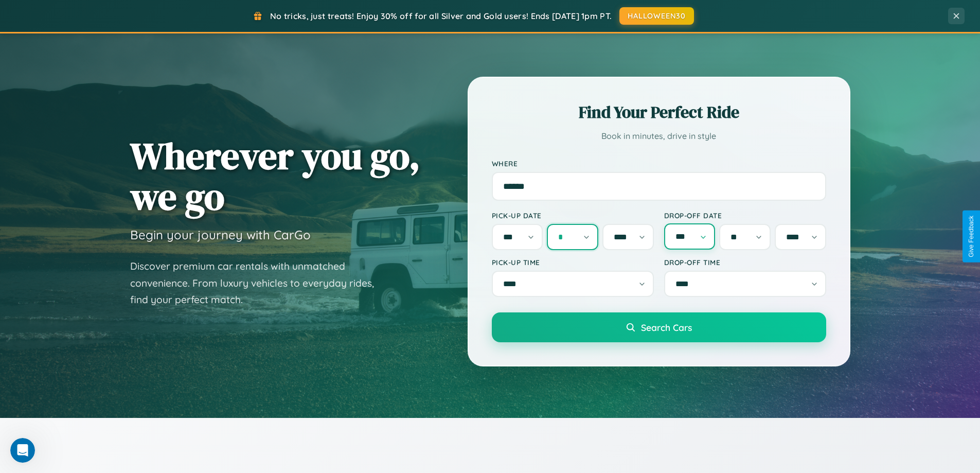 This screenshot has width=980, height=473. Describe the element at coordinates (745, 262) in the screenshot. I see `label: Drop-off Time` at that location.